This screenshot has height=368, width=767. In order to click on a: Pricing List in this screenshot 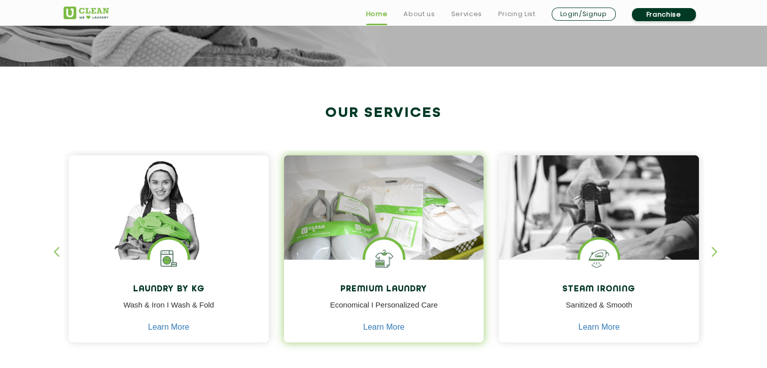, I will do `click(517, 14)`.